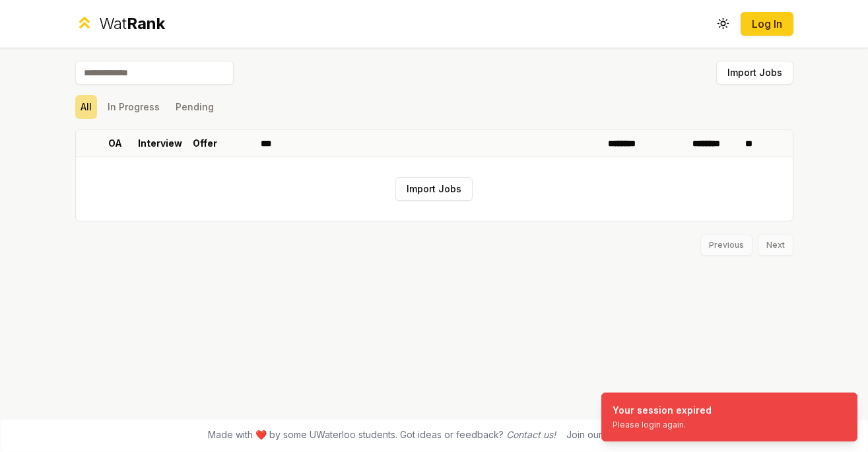 The height and width of the screenshot is (452, 868). Describe the element at coordinates (133, 107) in the screenshot. I see `button: In Progress` at that location.